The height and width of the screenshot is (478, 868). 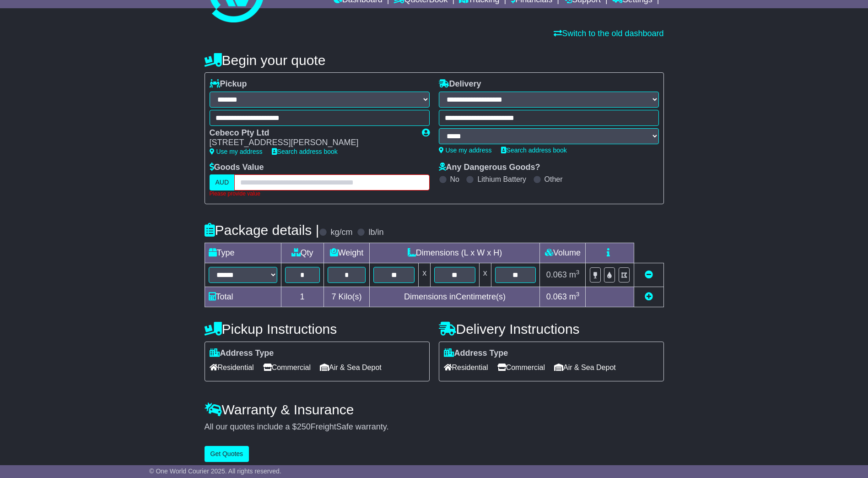 I want to click on label: AUD, so click(x=222, y=182).